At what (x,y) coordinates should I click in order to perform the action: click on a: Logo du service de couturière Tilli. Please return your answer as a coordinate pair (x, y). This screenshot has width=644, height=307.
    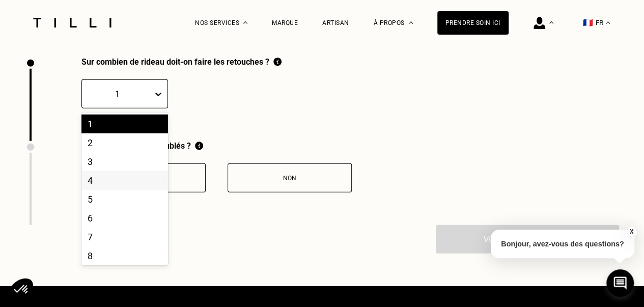
    Looking at the image, I should click on (72, 22).